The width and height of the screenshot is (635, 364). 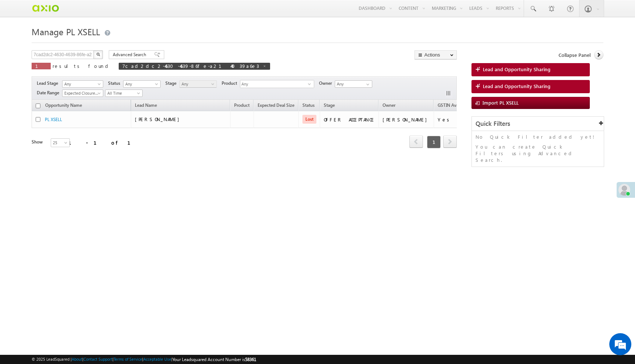 What do you see at coordinates (350, 120) in the screenshot?
I see `div: OFFER ACCEPTANCE` at bounding box center [350, 120].